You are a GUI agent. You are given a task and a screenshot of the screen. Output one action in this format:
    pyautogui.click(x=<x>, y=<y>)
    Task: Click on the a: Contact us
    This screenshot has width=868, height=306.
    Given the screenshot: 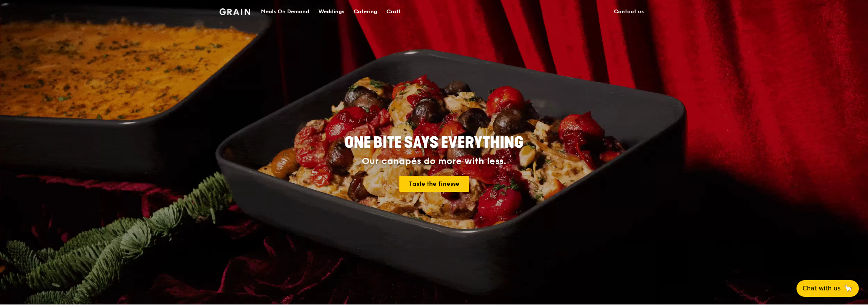 What is the action you would take?
    pyautogui.click(x=629, y=12)
    